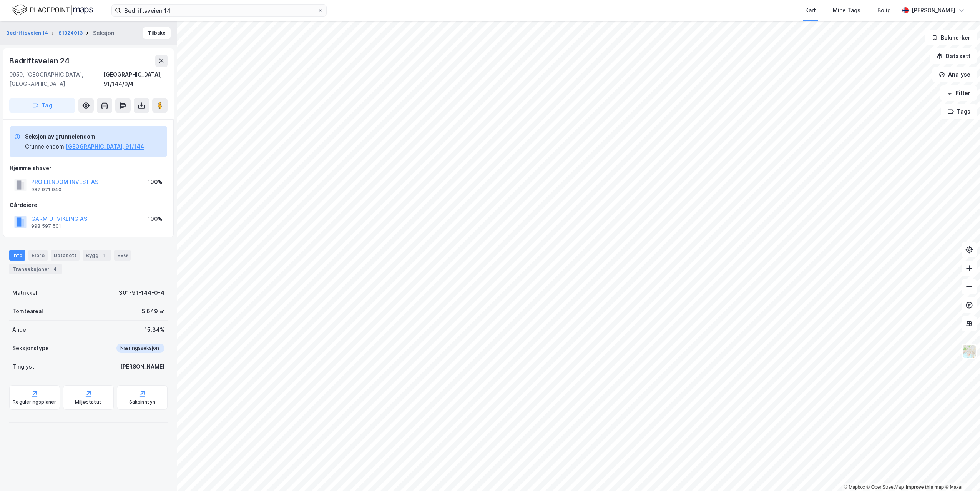  Describe the element at coordinates (885, 487) in the screenshot. I see `a: OpenStreetMap` at that location.